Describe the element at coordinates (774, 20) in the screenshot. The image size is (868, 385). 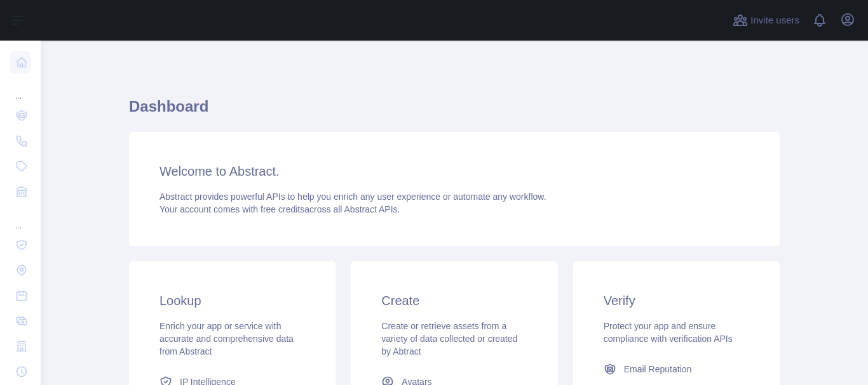
I see `span: Invite users` at that location.